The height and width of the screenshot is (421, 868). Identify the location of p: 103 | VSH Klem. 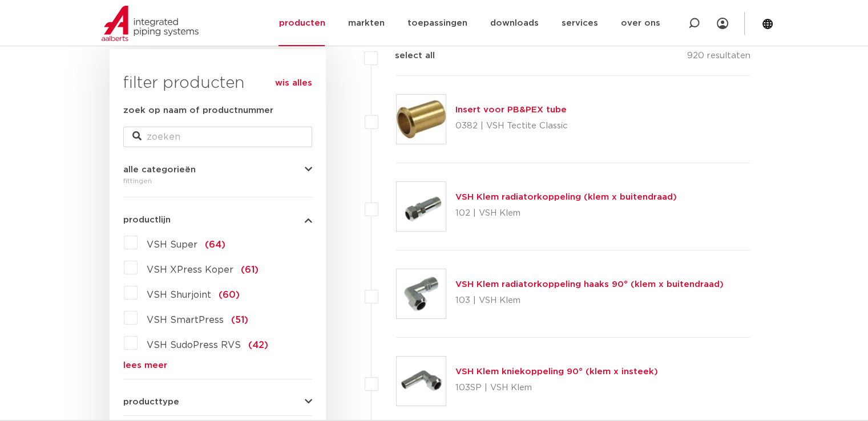
(589, 301).